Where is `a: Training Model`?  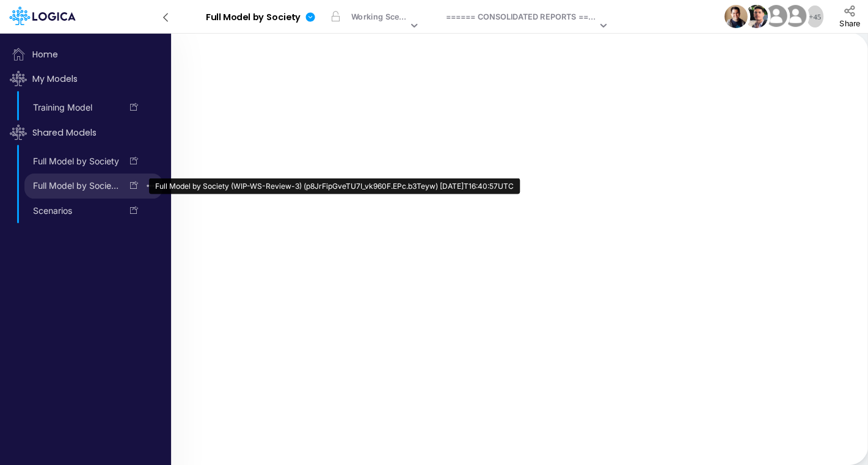
a: Training Model is located at coordinates (73, 107).